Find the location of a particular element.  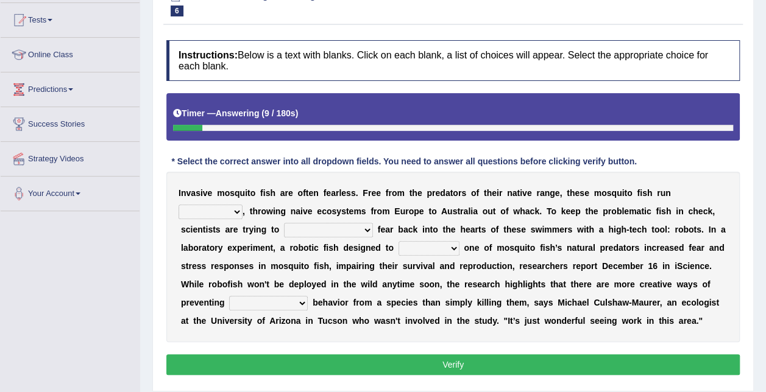

div: * Select the correct answer into all dropdown fields. You need to answer all questions before cli... is located at coordinates (404, 162).